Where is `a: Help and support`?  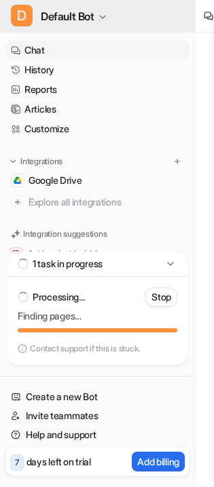 a: Help and support is located at coordinates (97, 435).